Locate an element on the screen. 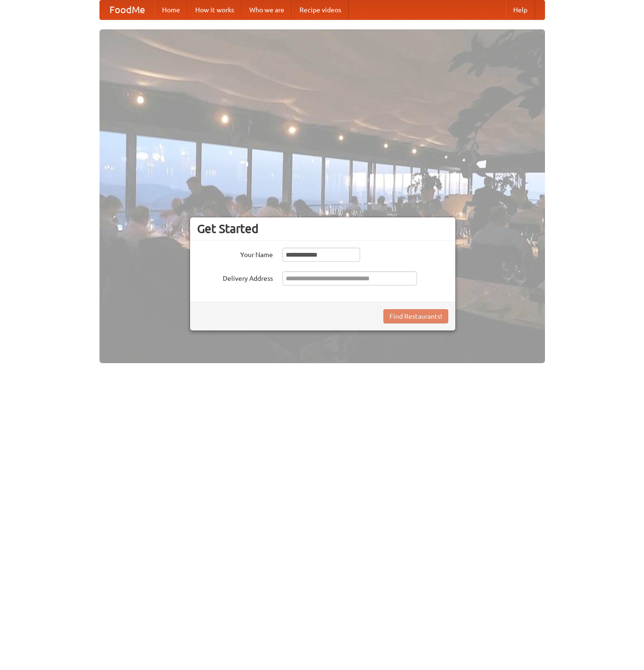  a: How it works is located at coordinates (215, 10).